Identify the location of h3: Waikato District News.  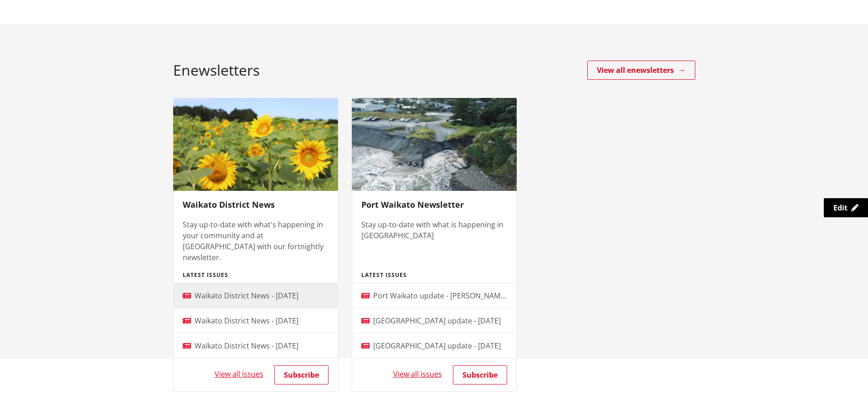
(255, 205).